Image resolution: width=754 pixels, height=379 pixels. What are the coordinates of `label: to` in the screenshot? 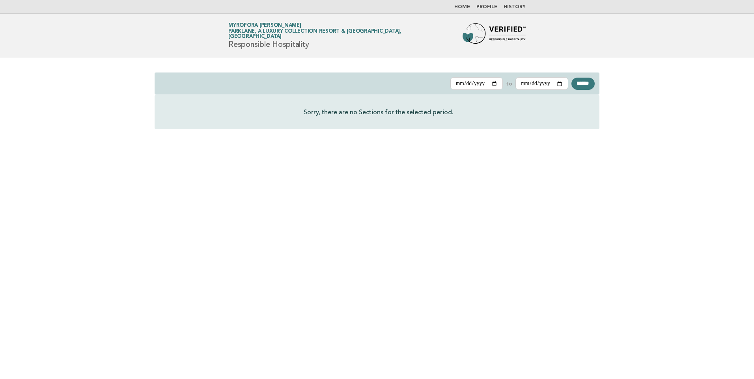 It's located at (509, 84).